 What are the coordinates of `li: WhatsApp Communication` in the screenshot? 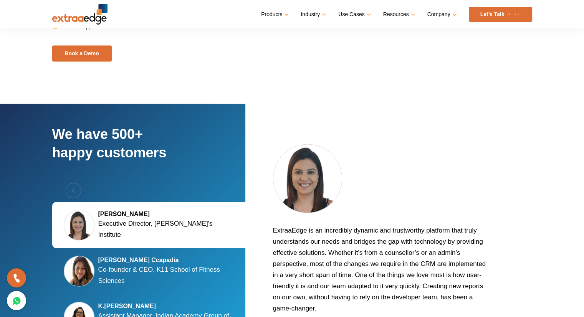 It's located at (167, 30).